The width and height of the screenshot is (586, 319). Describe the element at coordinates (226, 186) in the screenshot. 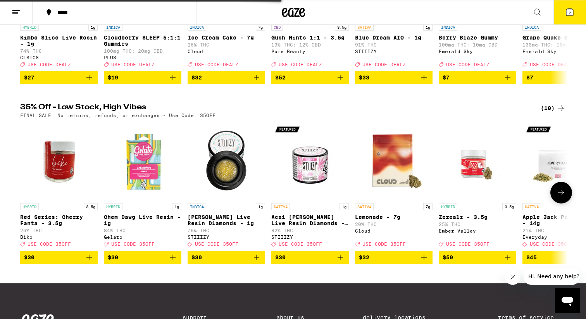

I see `a: Open page for Mochi Gelato Live Resin Diamonds - 1g from STIIIZY` at that location.